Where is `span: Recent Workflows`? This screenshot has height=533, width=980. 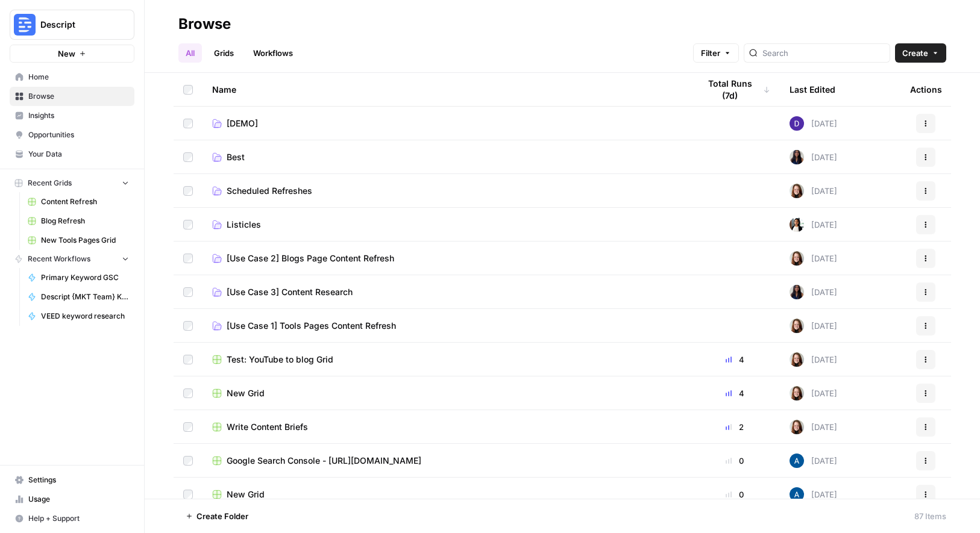
span: Recent Workflows is located at coordinates (59, 259).